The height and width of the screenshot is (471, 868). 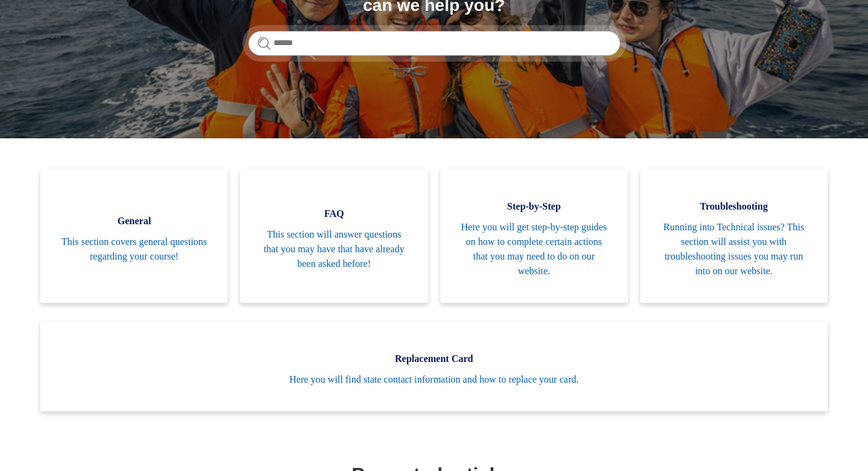 I want to click on span: Running into Technical issues? This section will assist you with troubleshooting issues you may r..., so click(x=734, y=249).